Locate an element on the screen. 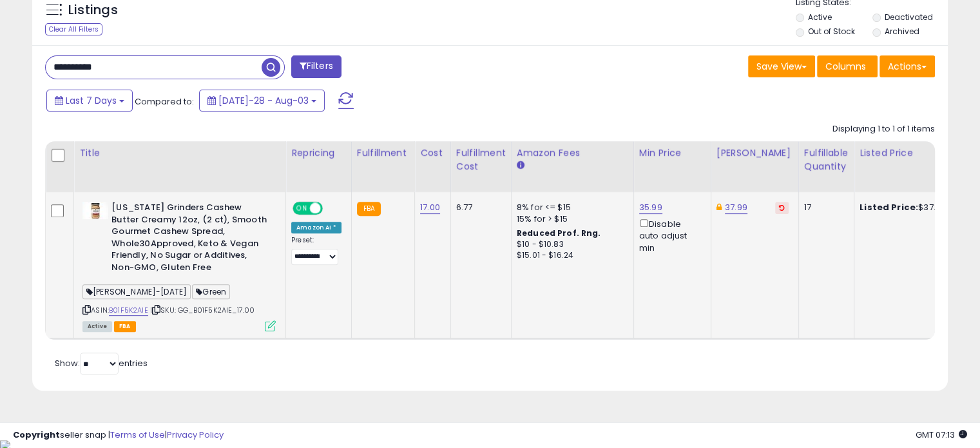 The width and height of the screenshot is (980, 448). div: $10 - $10.83 is located at coordinates (570, 244).